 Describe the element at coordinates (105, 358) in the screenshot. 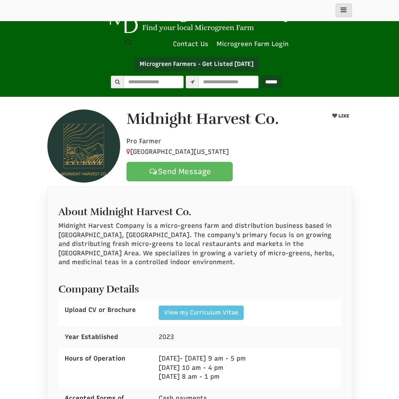

I see `div: Hours of Operation` at that location.